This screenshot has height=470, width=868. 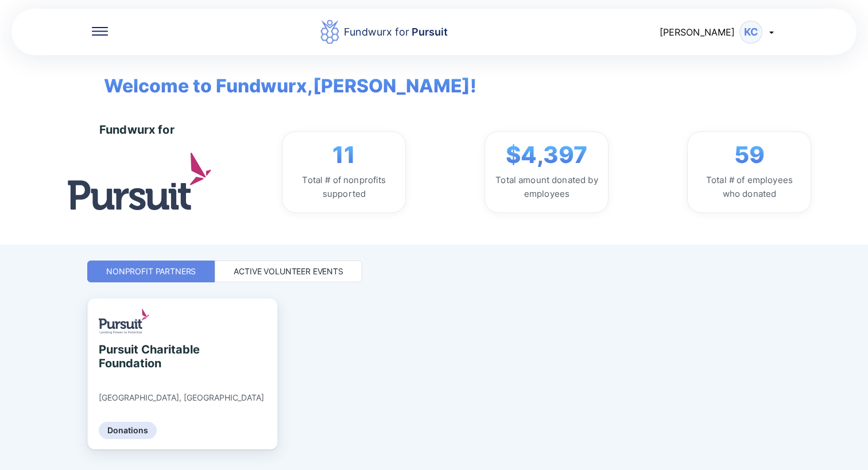 What do you see at coordinates (751, 32) in the screenshot?
I see `div: KC` at bounding box center [751, 32].